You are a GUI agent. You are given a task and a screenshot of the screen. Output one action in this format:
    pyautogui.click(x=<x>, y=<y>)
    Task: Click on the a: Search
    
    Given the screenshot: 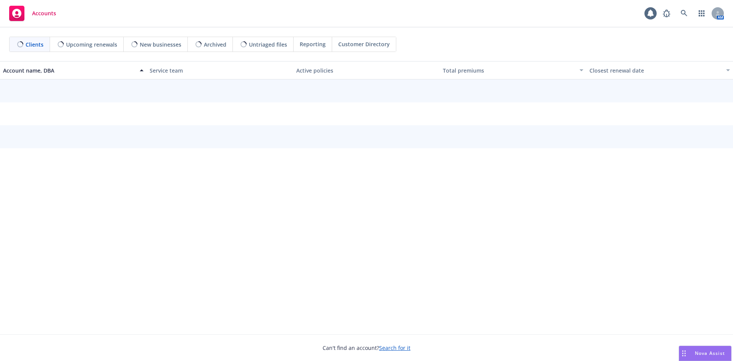 What is the action you would take?
    pyautogui.click(x=684, y=13)
    